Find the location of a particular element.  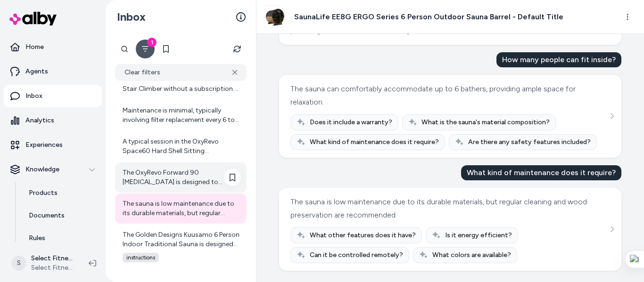

span: What other features does it have? is located at coordinates (363, 236).